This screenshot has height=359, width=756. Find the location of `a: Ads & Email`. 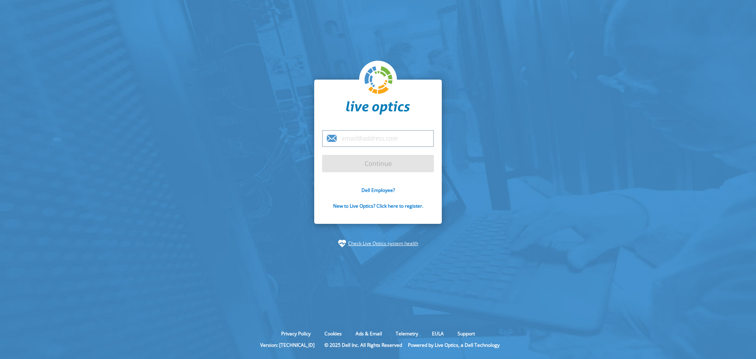

a: Ads & Email is located at coordinates (368, 333).